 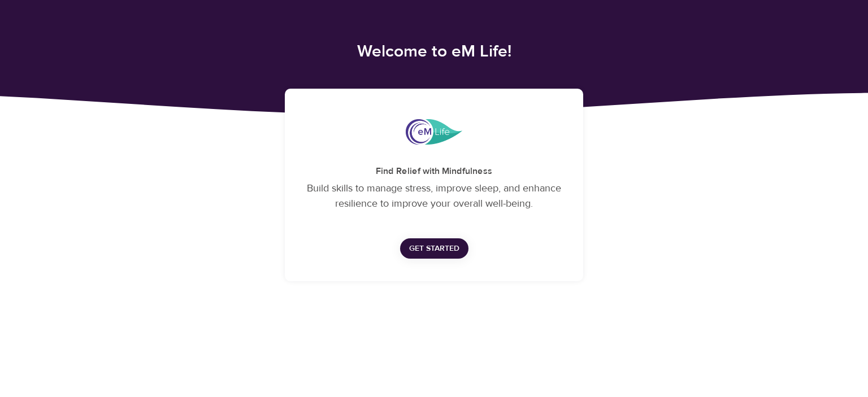 What do you see at coordinates (434, 249) in the screenshot?
I see `button: Get Started` at bounding box center [434, 249].